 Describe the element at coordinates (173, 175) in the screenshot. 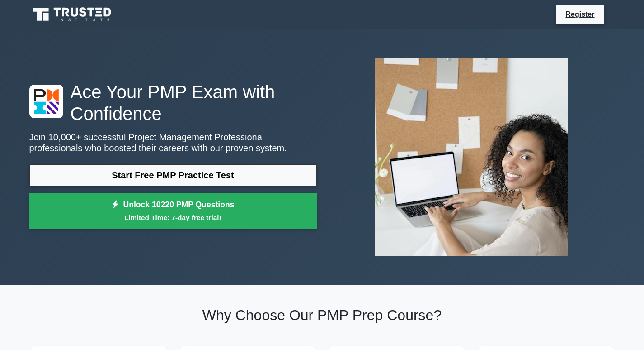

I see `a: Start Free PMP Practice Test` at that location.